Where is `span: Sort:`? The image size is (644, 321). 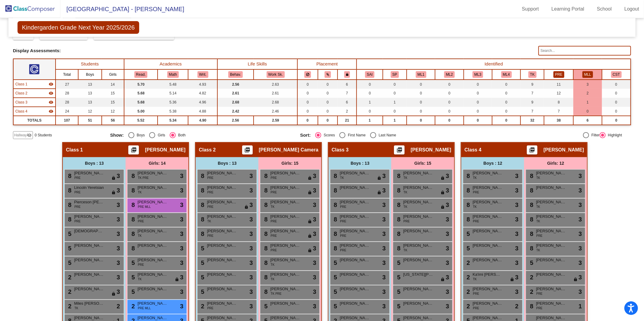
span: Sort: is located at coordinates (305, 135).